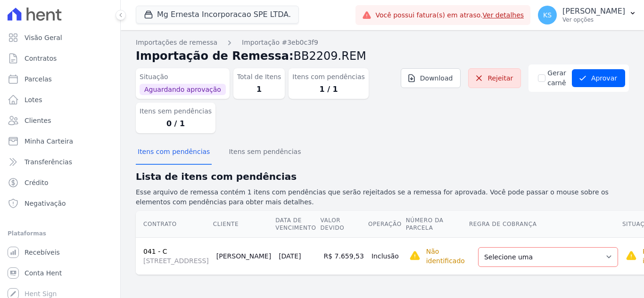 Image resolution: width=644 pixels, height=298 pixels. I want to click on a: Visão Geral, so click(60, 38).